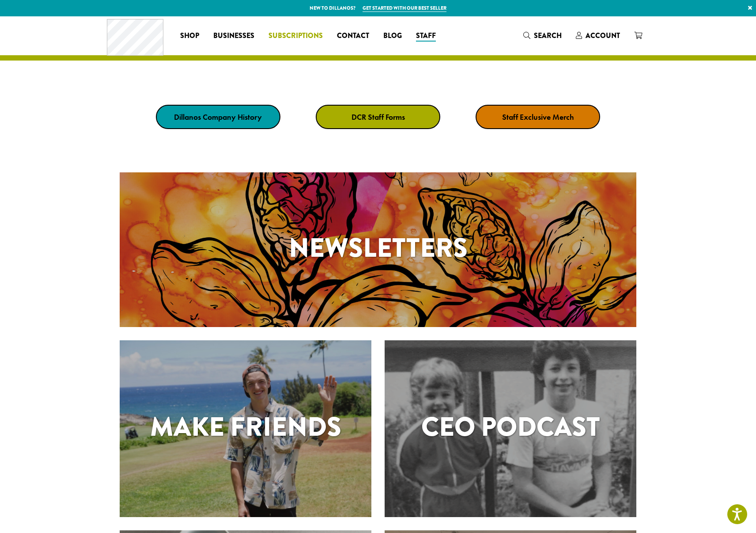  What do you see at coordinates (234, 36) in the screenshot?
I see `span: Businesses` at bounding box center [234, 36].